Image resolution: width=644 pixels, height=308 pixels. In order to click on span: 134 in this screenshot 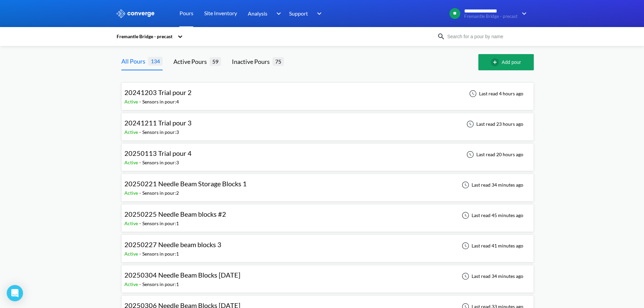, I will do `click(155, 61)`.